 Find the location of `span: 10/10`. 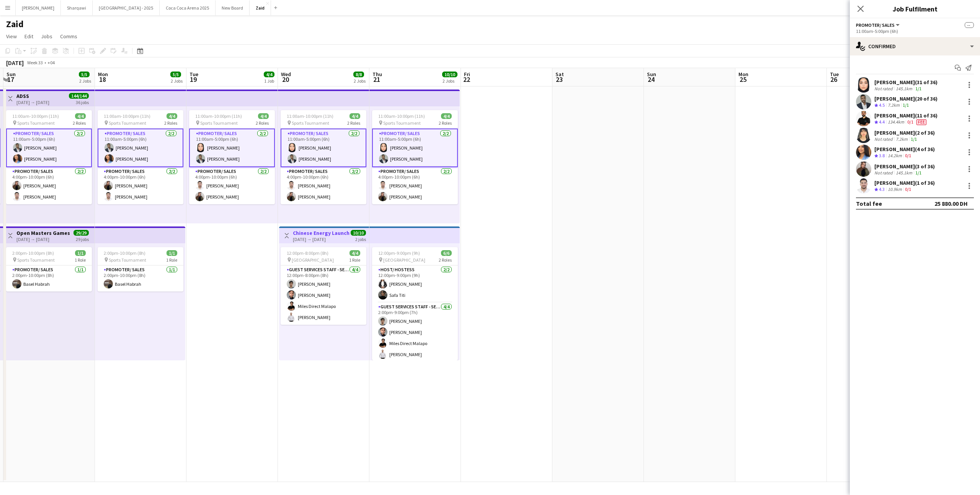

span: 10/10 is located at coordinates (449, 74).